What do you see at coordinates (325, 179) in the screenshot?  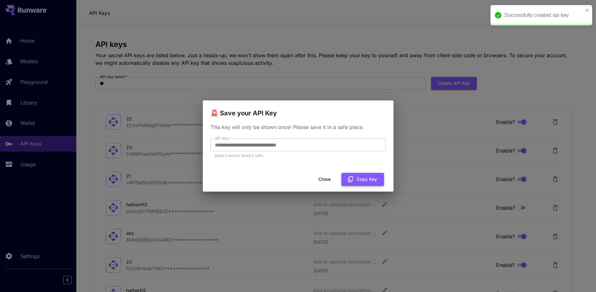 I see `button: Close` at bounding box center [325, 179].